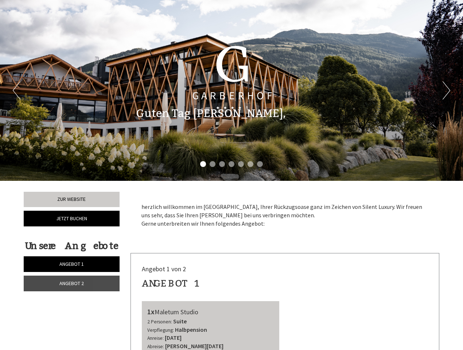 This screenshot has width=463, height=350. I want to click on div: Maletum Studio, so click(211, 312).